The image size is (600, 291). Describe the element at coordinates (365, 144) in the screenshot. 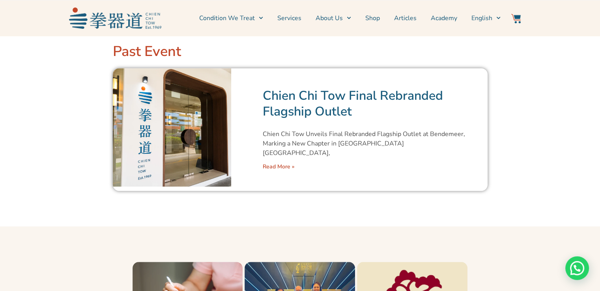

I see `p: Chien Chi Tow Unveils Final Rebranded Flagship Outlet at Bendemeer, Marking a New Chapter in [GEO...` at that location.